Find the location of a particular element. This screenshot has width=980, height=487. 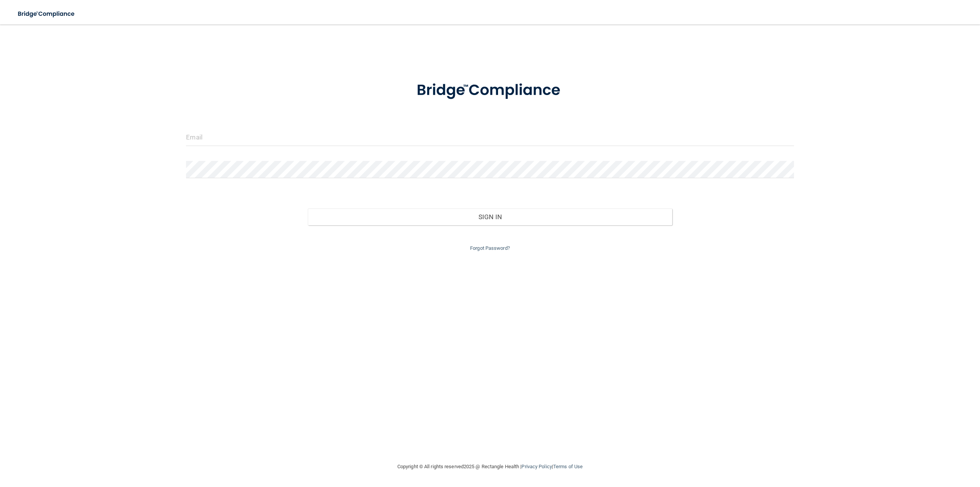

a: Privacy Policy is located at coordinates (536, 466).